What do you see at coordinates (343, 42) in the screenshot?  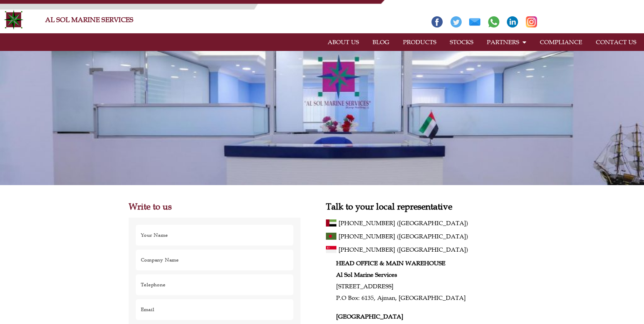 I see `a: ABOUT US` at bounding box center [343, 42].